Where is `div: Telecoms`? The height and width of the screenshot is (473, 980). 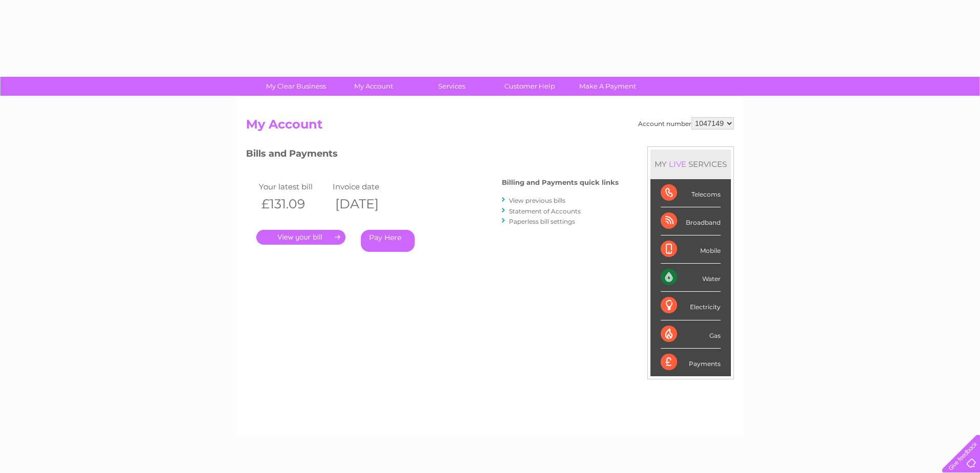
div: Telecoms is located at coordinates (691, 193).